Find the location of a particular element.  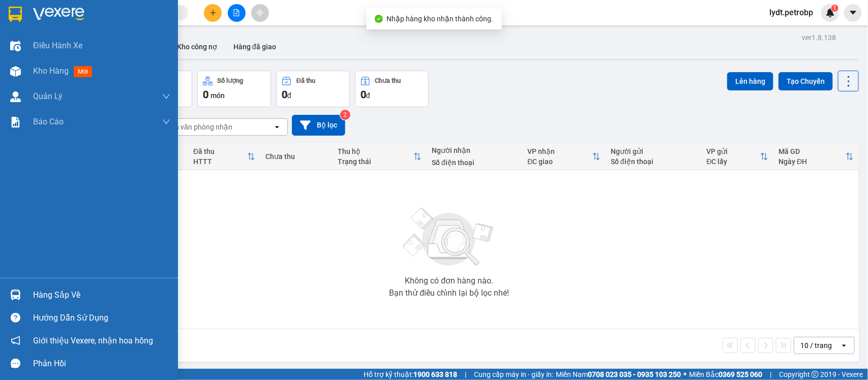

span: 1 is located at coordinates (834, 8).